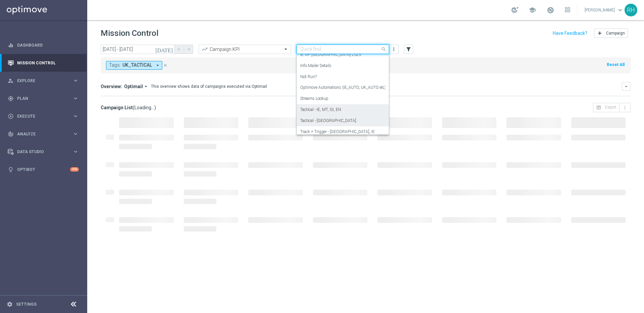  What do you see at coordinates (40, 152) in the screenshot?
I see `div: Data Studio` at bounding box center [40, 152].